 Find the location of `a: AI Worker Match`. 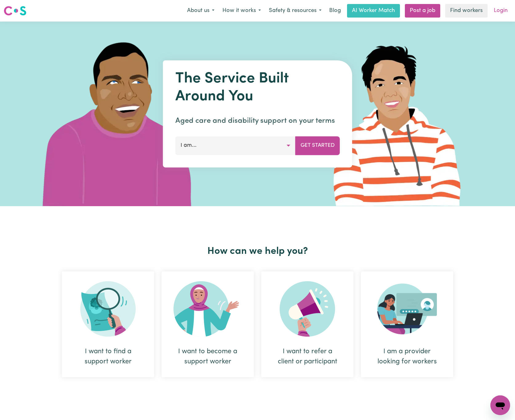

a: AI Worker Match is located at coordinates (374, 11).